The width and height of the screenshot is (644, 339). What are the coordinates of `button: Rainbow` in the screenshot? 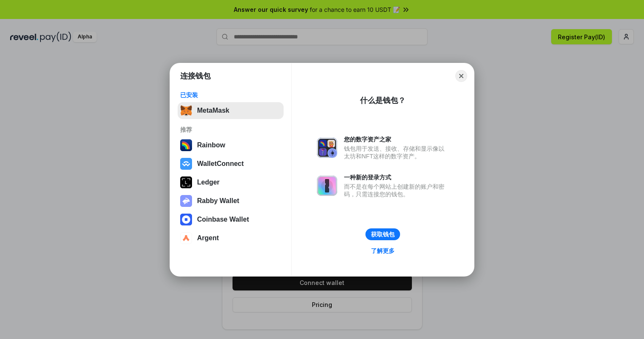 It's located at (230, 145).